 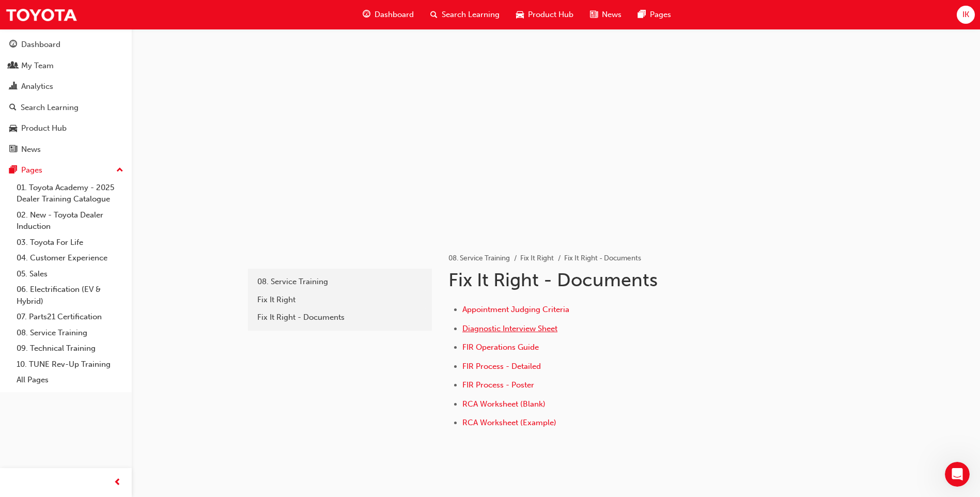 What do you see at coordinates (502, 366) in the screenshot?
I see `span: FIR Process - Detailed` at bounding box center [502, 366].